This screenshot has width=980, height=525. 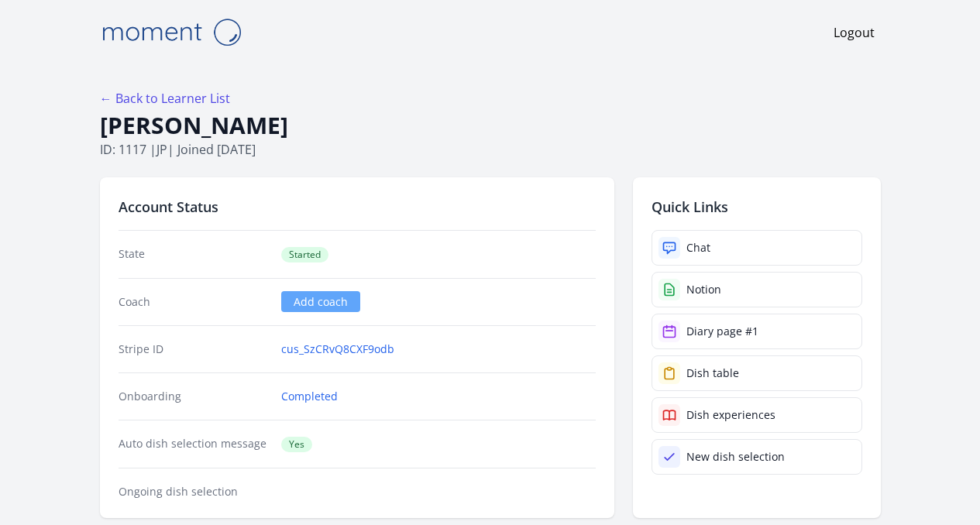 I want to click on dt: State, so click(x=193, y=254).